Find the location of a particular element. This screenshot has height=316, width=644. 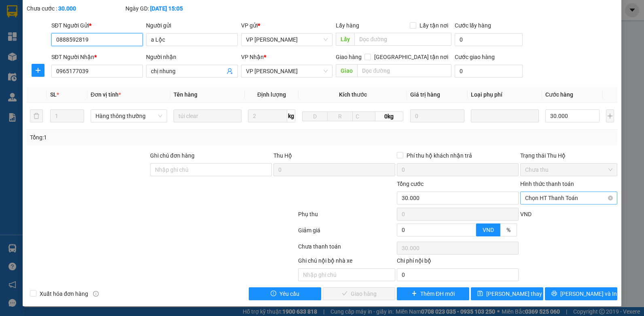

span: Cước hàng is located at coordinates (559, 94).